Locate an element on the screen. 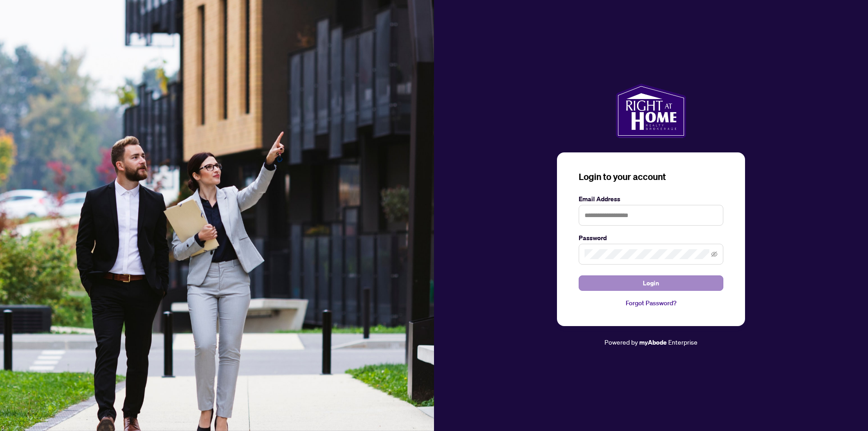  label: Password is located at coordinates (651, 238).